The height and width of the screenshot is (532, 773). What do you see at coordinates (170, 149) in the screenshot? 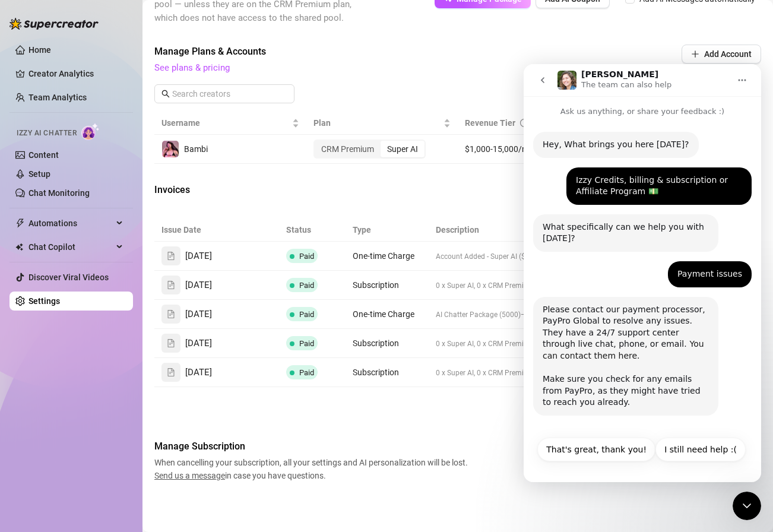
I see `img: Bambi` at bounding box center [170, 149].